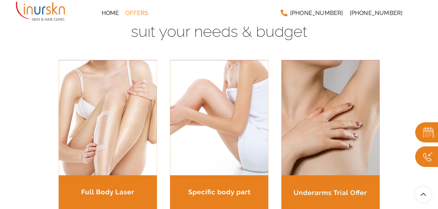 Image resolution: width=438 pixels, height=209 pixels. Describe the element at coordinates (110, 13) in the screenshot. I see `a: Home` at that location.